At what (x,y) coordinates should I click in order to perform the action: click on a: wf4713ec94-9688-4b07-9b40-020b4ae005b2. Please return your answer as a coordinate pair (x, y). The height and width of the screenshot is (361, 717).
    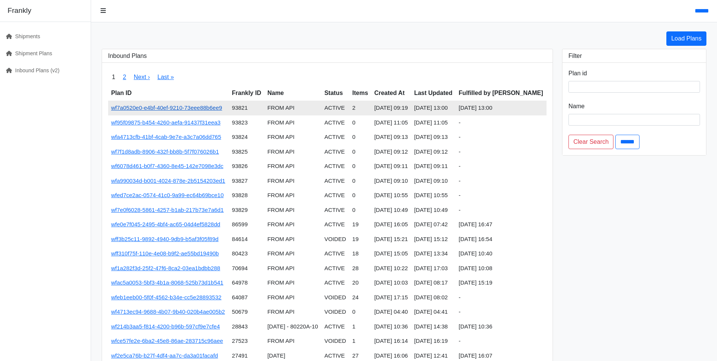
    Looking at the image, I should click on (168, 311).